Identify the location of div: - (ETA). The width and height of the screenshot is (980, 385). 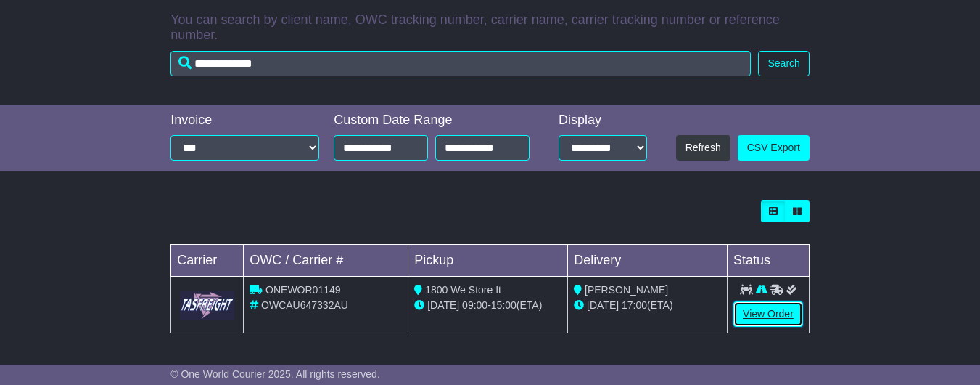
(487, 305).